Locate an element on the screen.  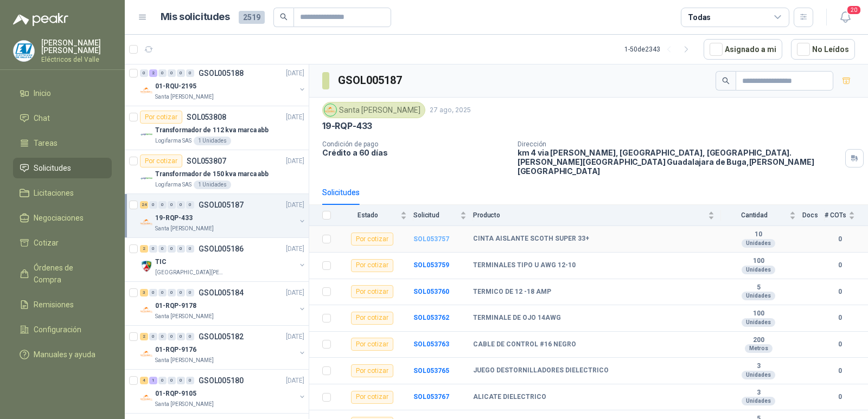
p: Condición de pago is located at coordinates (416, 144).